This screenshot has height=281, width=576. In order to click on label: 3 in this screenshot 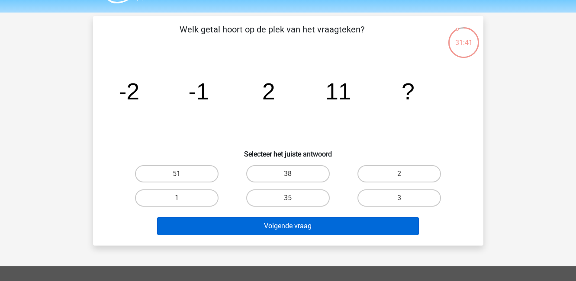, I will do `click(399, 198)`.